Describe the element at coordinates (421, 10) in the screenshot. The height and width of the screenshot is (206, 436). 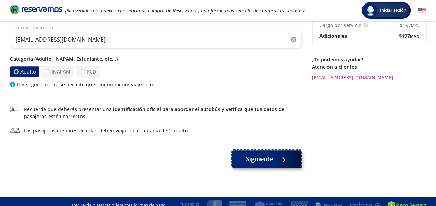
I see `button: English` at that location.